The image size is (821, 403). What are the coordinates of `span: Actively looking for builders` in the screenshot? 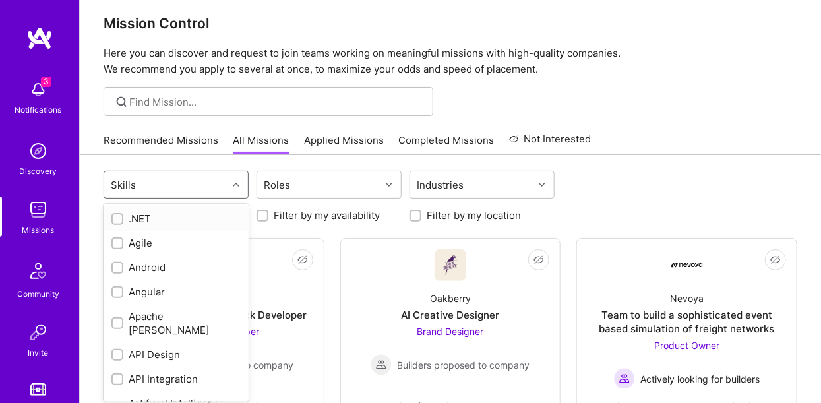 It's located at (700, 378).